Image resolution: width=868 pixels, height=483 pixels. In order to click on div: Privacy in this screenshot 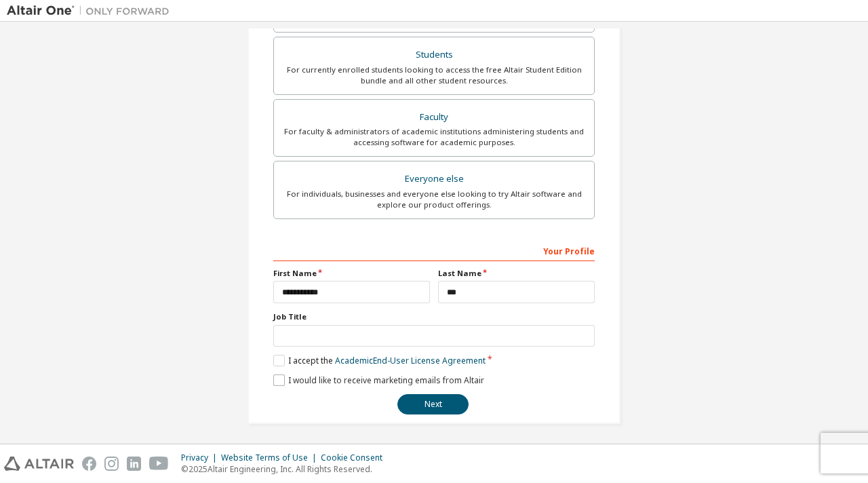, I will do `click(201, 458)`.